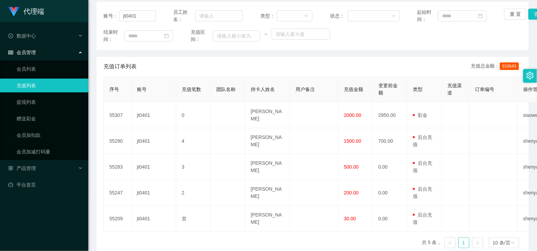 Image resolution: width=537 pixels, height=251 pixels. What do you see at coordinates (478, 243) in the screenshot?
I see `li: 下一页` at bounding box center [478, 243].